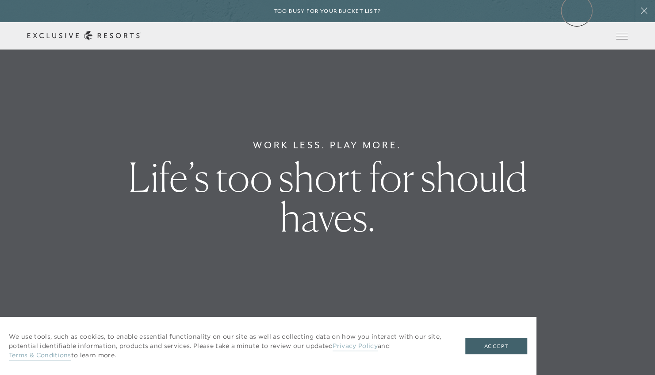 The height and width of the screenshot is (375, 655). What do you see at coordinates (622, 36) in the screenshot?
I see `button: Open navigation` at bounding box center [622, 36].